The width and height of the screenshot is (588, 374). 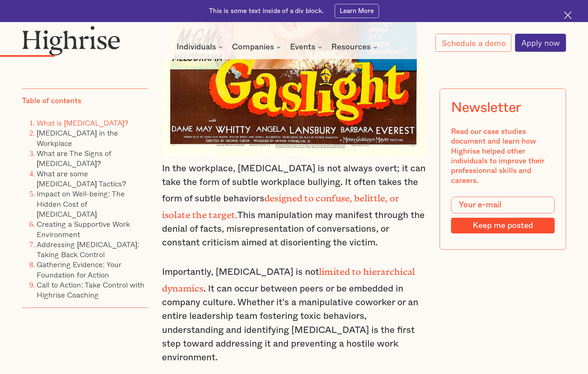 I want to click on strong: limited to hierarchical dynamics, so click(x=289, y=277).